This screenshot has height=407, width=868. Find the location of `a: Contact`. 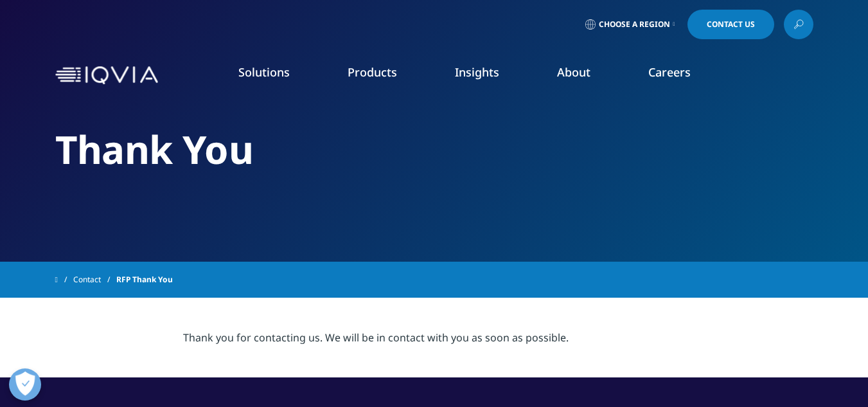

a: Contact is located at coordinates (95, 279).